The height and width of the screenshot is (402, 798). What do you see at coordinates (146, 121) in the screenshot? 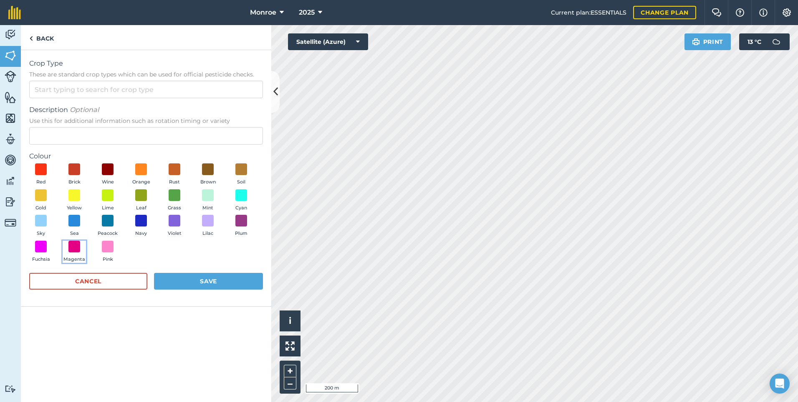
I see `span: Use this for additional information such as rotation timing or variety` at bounding box center [146, 121].